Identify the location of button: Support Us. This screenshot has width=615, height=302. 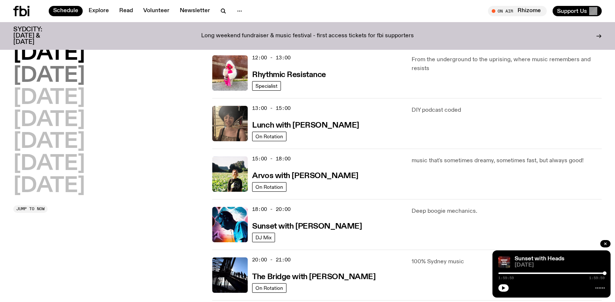
(577, 11).